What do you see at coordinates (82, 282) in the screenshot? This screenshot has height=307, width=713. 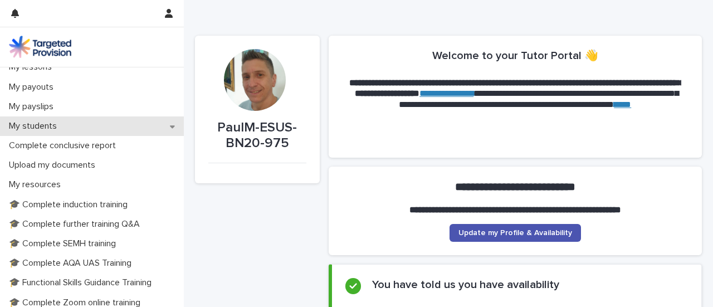 I see `p: 🎓 Functional Skills Guidance Training` at bounding box center [82, 282].